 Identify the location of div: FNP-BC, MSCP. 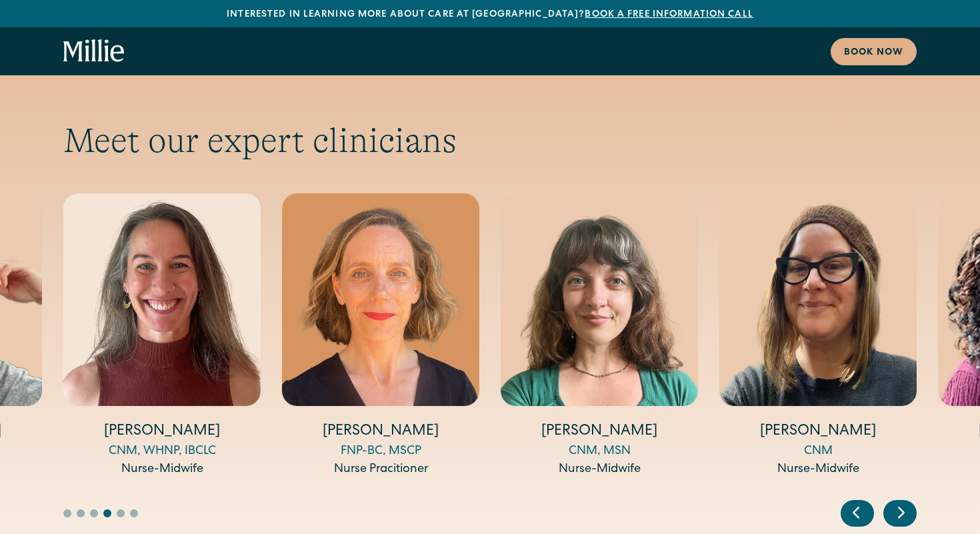
(381, 452).